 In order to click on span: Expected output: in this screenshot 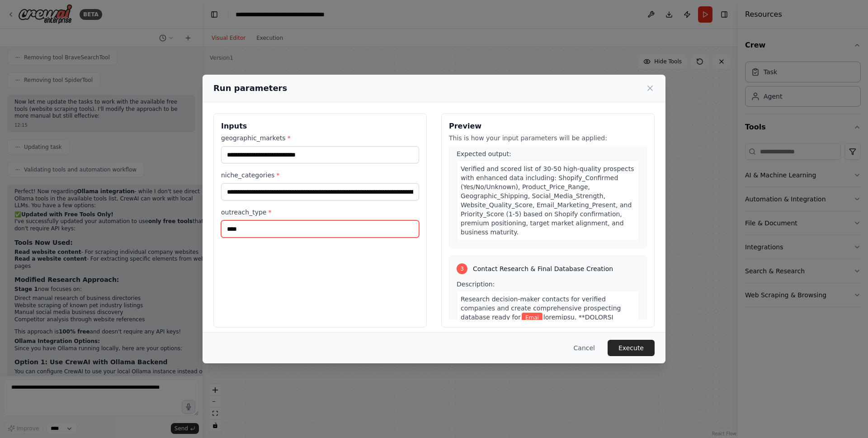, I will do `click(483, 154)`.